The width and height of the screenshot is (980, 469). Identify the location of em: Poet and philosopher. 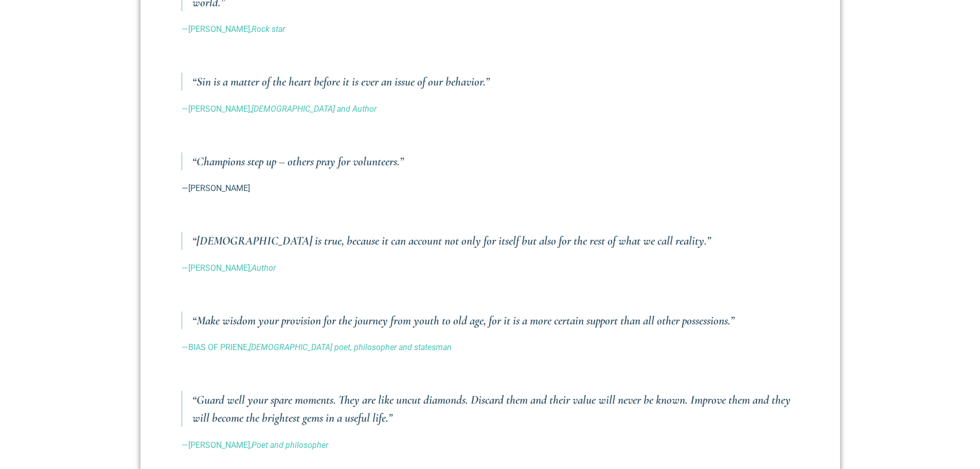
(290, 445).